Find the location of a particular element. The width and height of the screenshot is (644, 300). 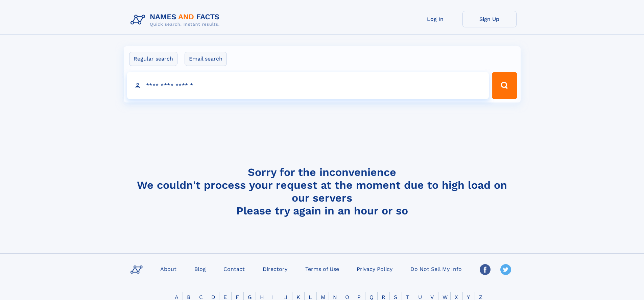

a: Directory is located at coordinates (275, 269).